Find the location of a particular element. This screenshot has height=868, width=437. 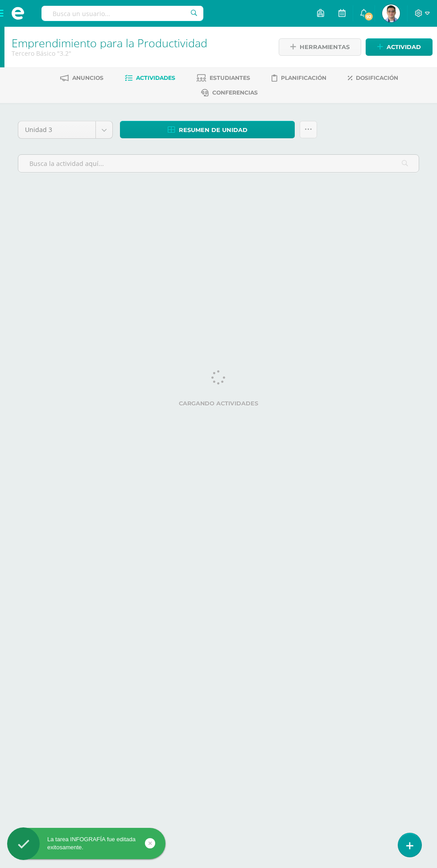

a: Emprendimiento para la Productividad is located at coordinates (110, 43).